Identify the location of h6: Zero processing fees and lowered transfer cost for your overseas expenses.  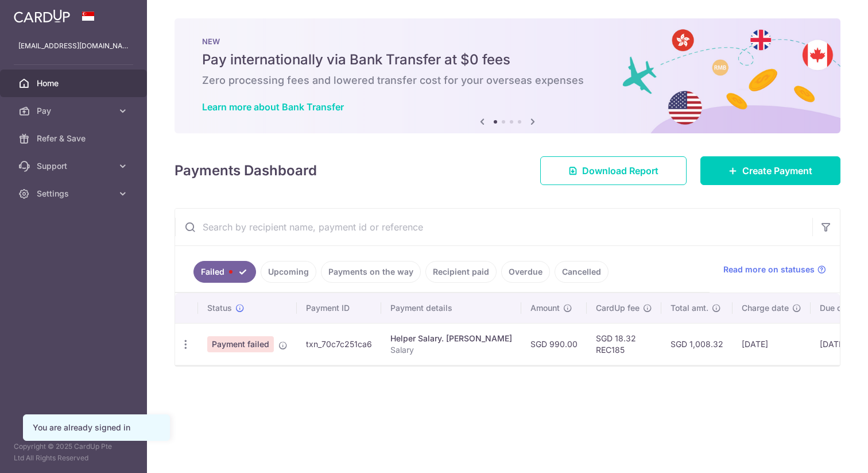
(507, 81).